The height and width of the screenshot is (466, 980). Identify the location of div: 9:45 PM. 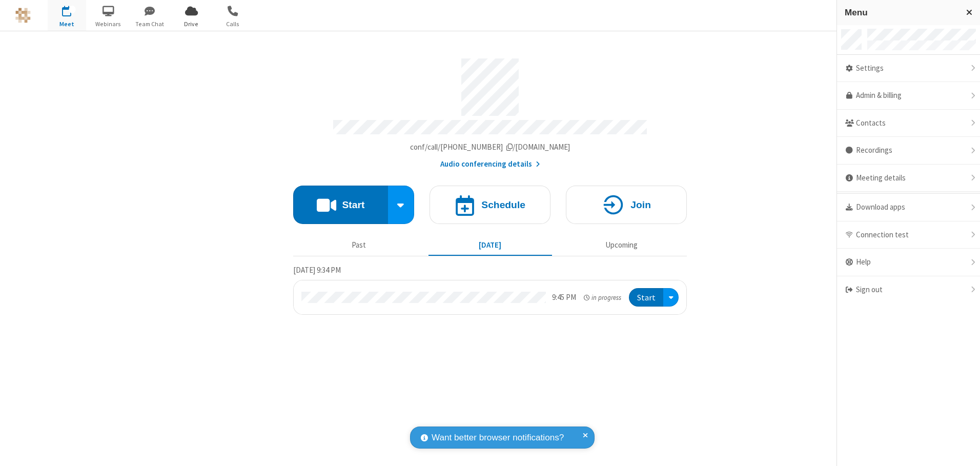
(564, 297).